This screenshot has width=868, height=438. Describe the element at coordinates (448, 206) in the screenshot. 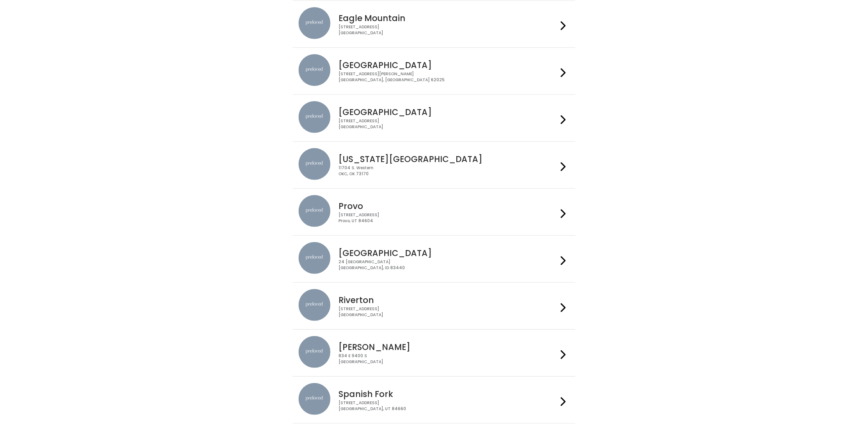

I see `h4: Provo` at that location.